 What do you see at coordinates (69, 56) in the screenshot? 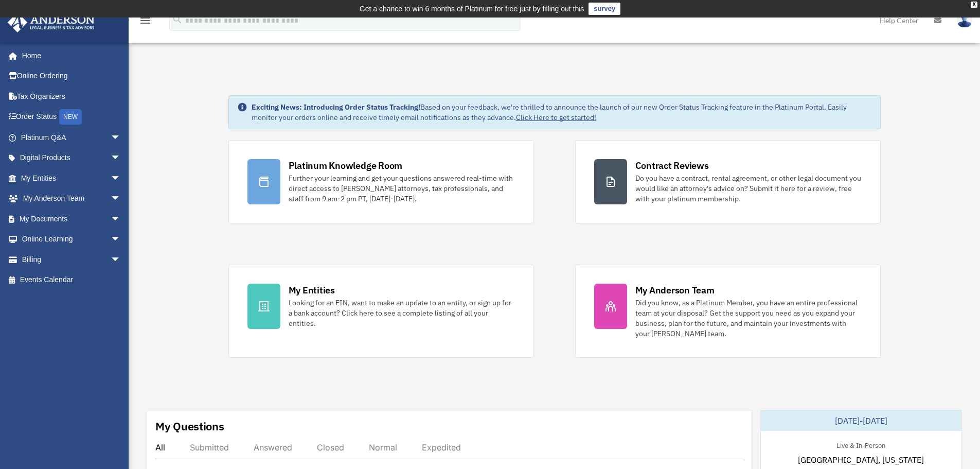
I see `a: Home` at bounding box center [69, 56].